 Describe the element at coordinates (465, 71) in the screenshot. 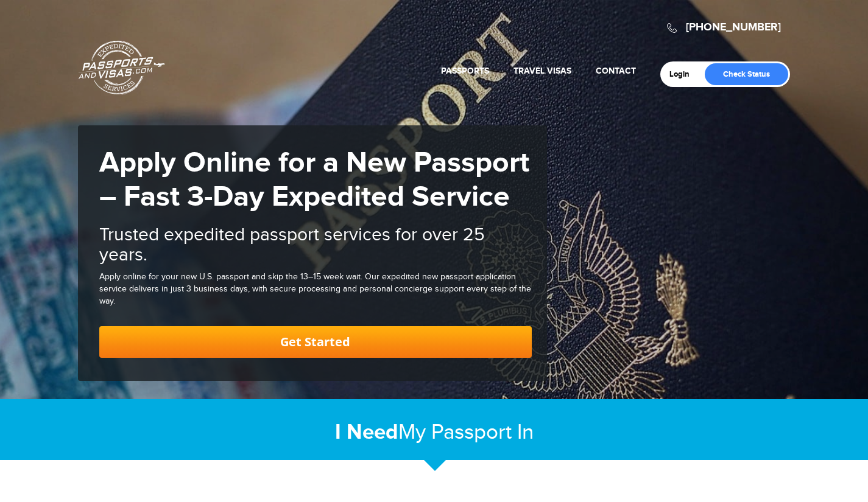

I see `a: Passports` at that location.